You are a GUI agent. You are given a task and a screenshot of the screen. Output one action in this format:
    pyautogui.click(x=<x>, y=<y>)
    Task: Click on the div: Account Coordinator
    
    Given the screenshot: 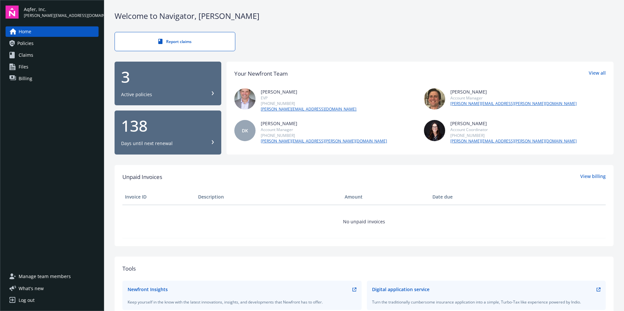 What is the action you would take?
    pyautogui.click(x=513, y=130)
    